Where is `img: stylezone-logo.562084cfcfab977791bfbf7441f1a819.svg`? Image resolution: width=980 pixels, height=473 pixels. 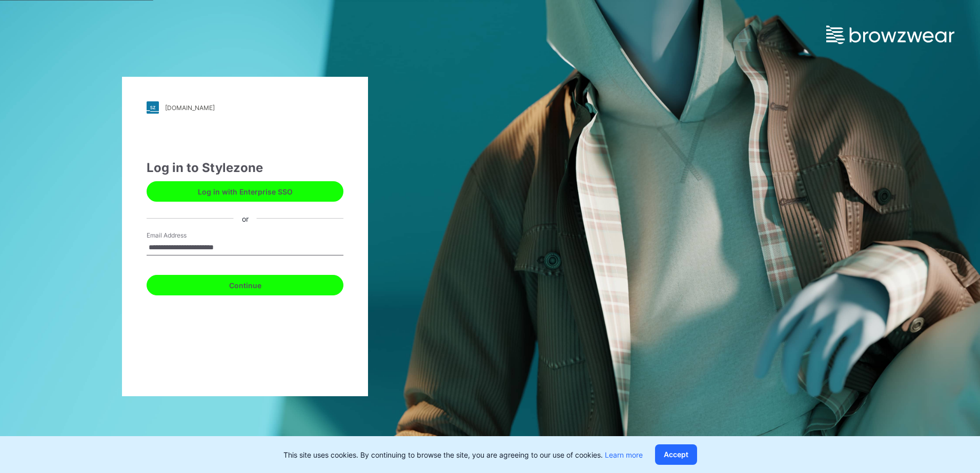 img: stylezone-logo.562084cfcfab977791bfbf7441f1a819.svg is located at coordinates (153, 107).